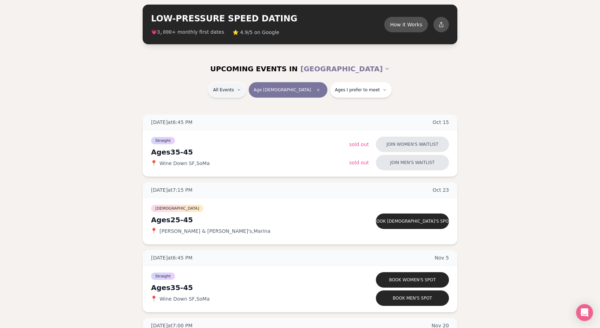  Describe the element at coordinates (406, 25) in the screenshot. I see `button: How it Works` at that location.